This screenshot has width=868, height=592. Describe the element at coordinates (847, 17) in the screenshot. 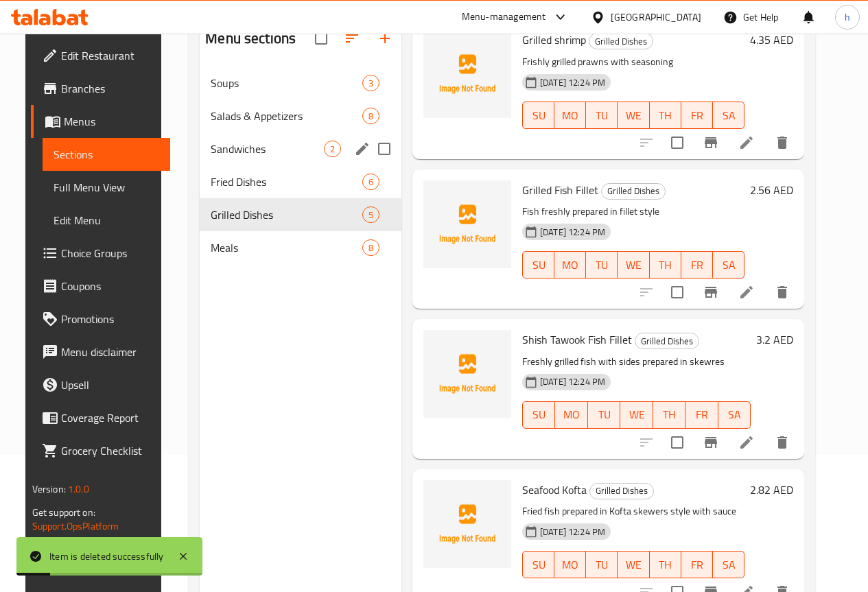

I see `span: h` at that location.